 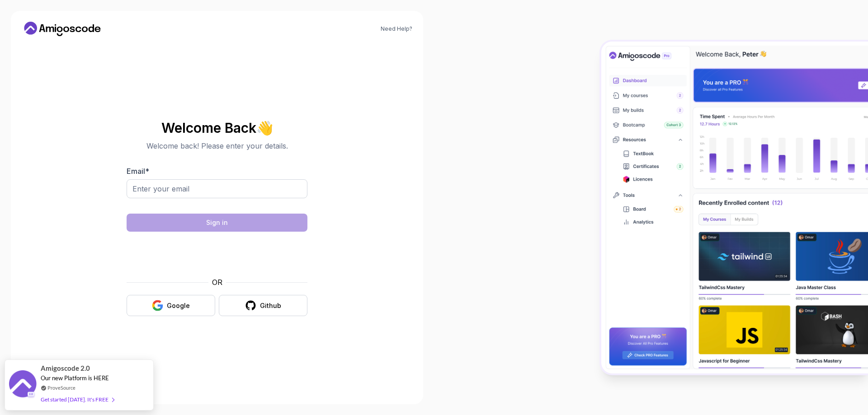 I want to click on a: Home link, so click(x=62, y=29).